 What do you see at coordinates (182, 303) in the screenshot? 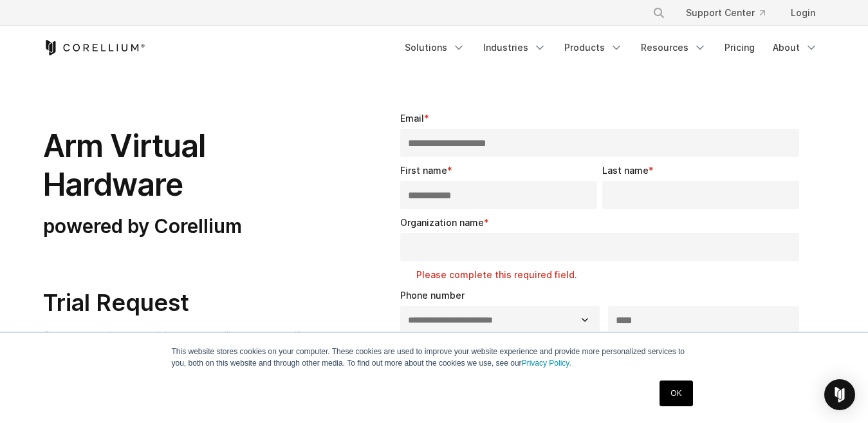
I see `h2: Trial Request` at bounding box center [182, 303].